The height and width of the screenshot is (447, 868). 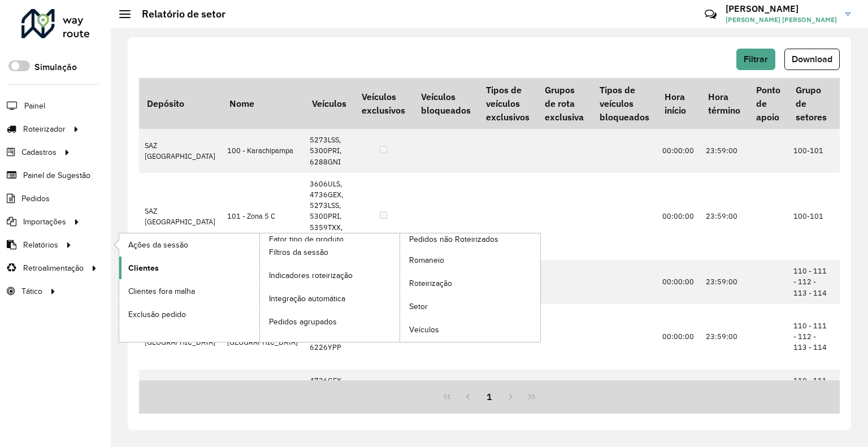 What do you see at coordinates (35, 198) in the screenshot?
I see `span: Pedidos` at bounding box center [35, 198].